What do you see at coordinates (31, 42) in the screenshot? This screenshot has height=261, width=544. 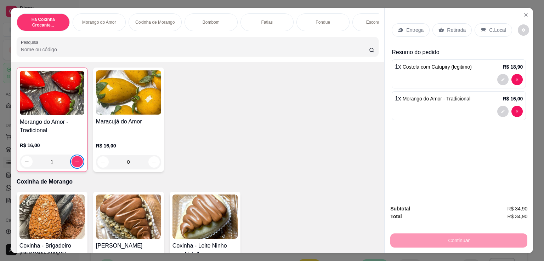 I see `label: Pesquisa` at bounding box center [31, 42].